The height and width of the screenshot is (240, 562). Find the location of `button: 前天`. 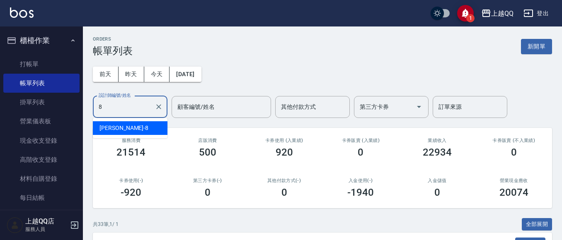

button: 前天 is located at coordinates (106, 74).